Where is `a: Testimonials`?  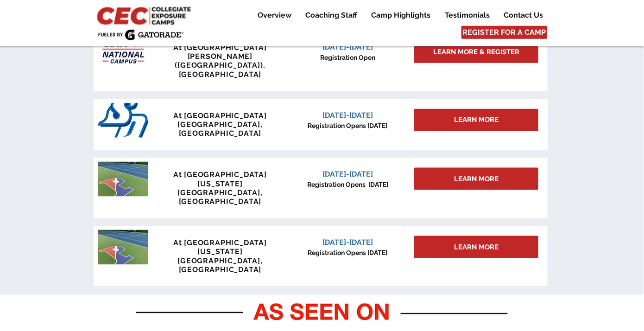 a: Testimonials is located at coordinates (467, 16).